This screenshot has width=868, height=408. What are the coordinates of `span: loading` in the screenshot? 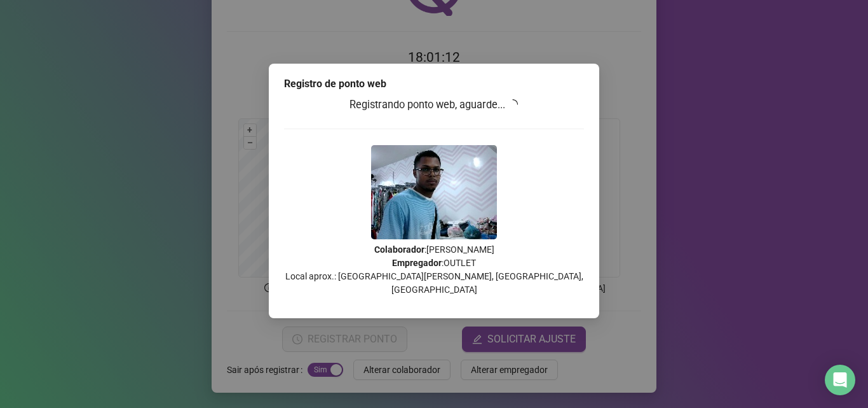 It's located at (513, 104).